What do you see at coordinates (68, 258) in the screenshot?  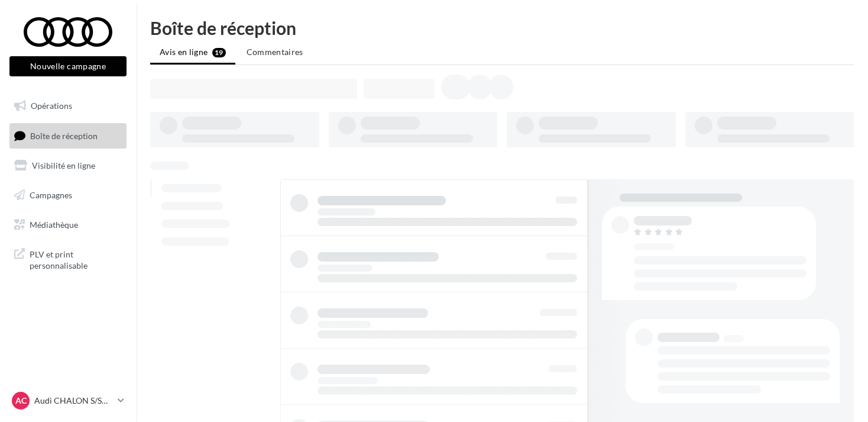 I see `a: PLV et print personnalisable` at bounding box center [68, 258].